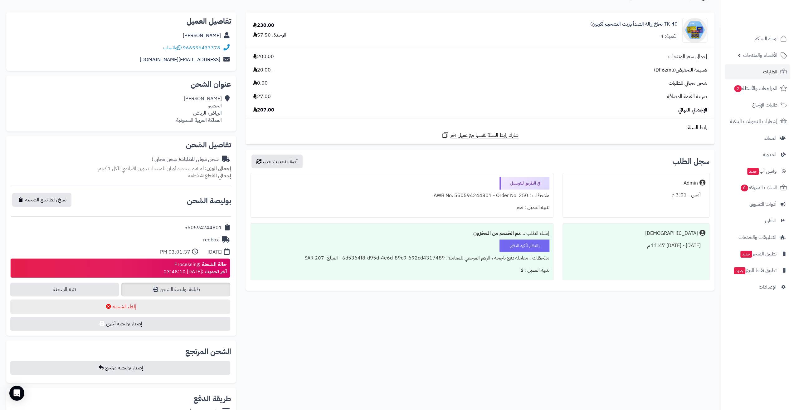  What do you see at coordinates (525, 183) in the screenshot?
I see `div: في الطريق للتوصيل` at bounding box center [525, 183].